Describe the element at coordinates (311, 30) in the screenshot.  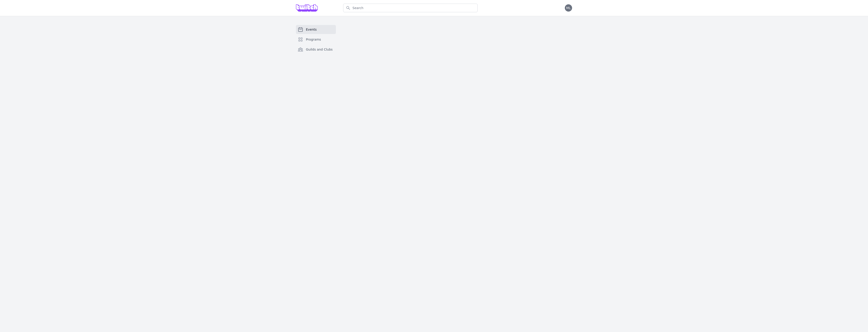
I see `span: Events` at that location.